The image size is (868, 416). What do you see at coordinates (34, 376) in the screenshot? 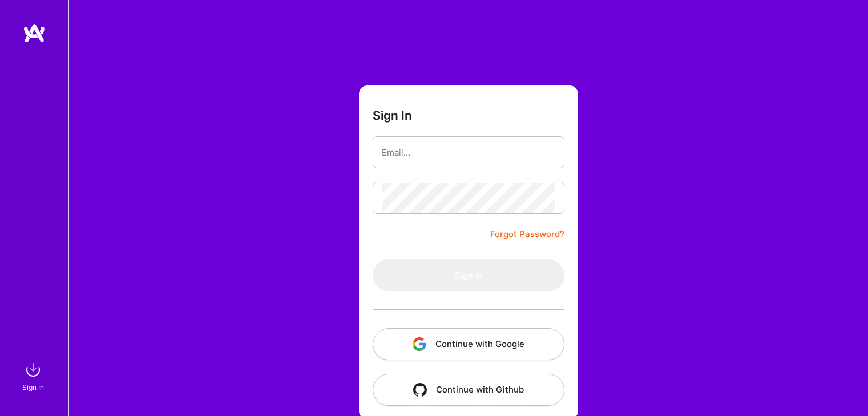
I see `a: sign inSign In` at bounding box center [34, 376].